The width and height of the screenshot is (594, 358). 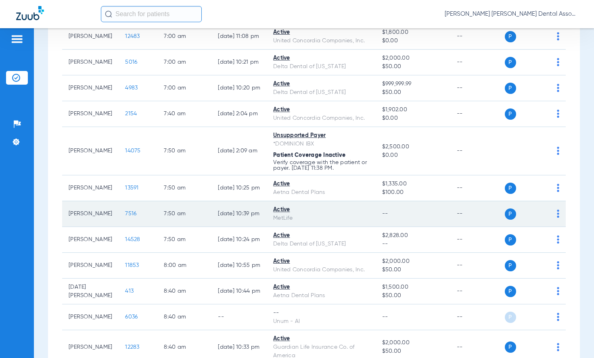 What do you see at coordinates (151, 14) in the screenshot?
I see `input: Search for patients` at bounding box center [151, 14].